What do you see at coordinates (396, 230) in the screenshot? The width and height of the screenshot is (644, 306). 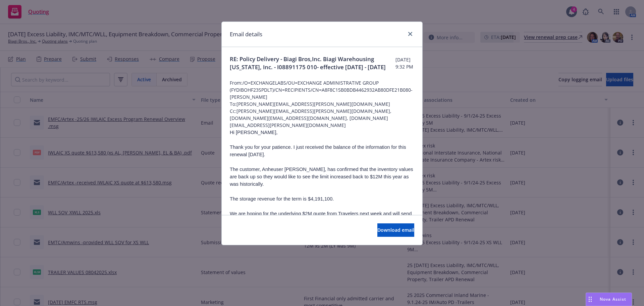 I see `span: Download email` at bounding box center [396, 230].